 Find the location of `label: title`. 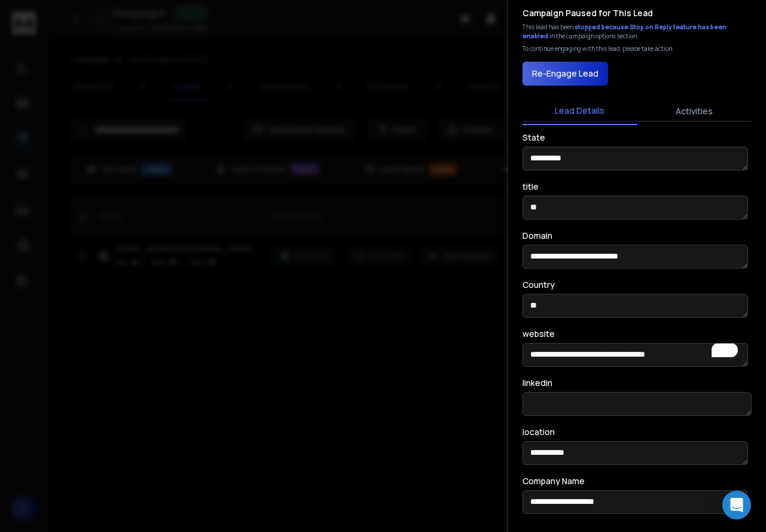

label: title is located at coordinates (530, 186).